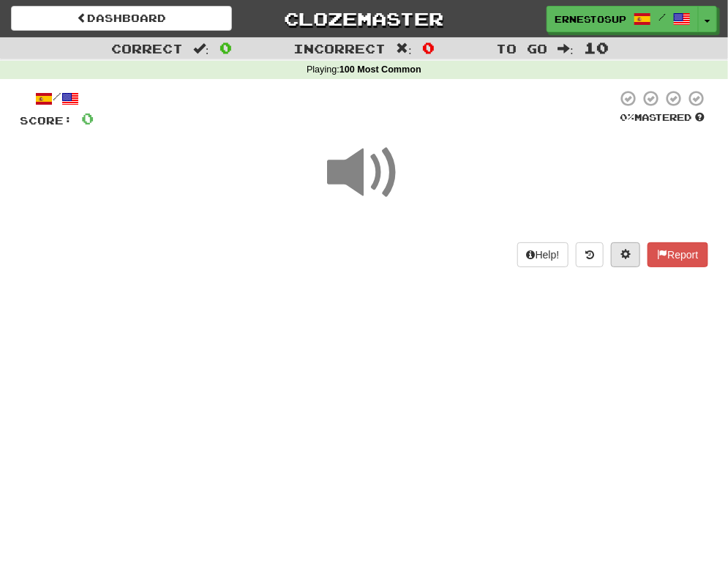 Image resolution: width=728 pixels, height=585 pixels. I want to click on button: Report, so click(677, 255).